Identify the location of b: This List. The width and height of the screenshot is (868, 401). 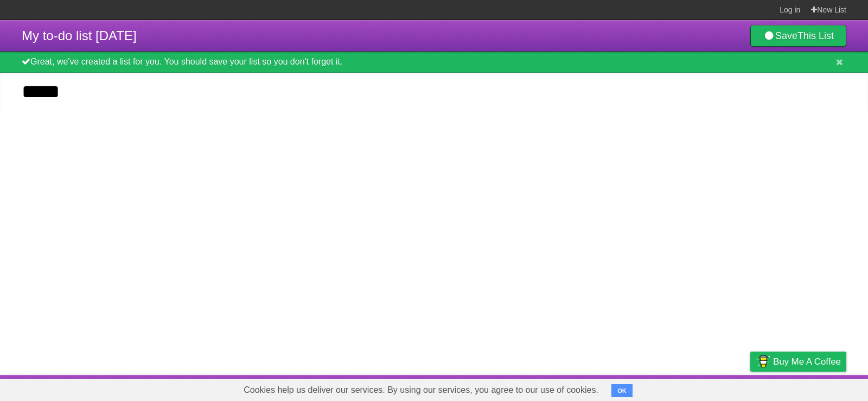
(816, 36).